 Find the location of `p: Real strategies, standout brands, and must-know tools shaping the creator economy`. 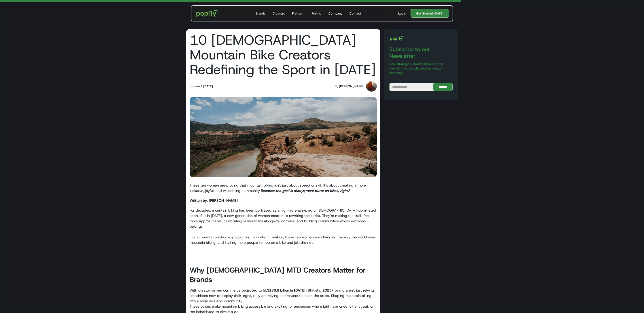

p: Real strategies, standout brands, and must-know tools shaping the creator economy is located at coordinates (421, 68).